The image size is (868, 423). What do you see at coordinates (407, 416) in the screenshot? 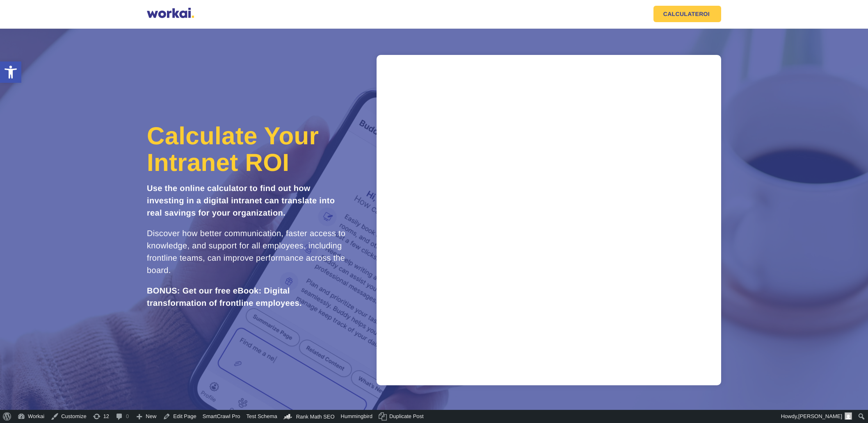
I see `span: Duplicate Post` at bounding box center [407, 416].